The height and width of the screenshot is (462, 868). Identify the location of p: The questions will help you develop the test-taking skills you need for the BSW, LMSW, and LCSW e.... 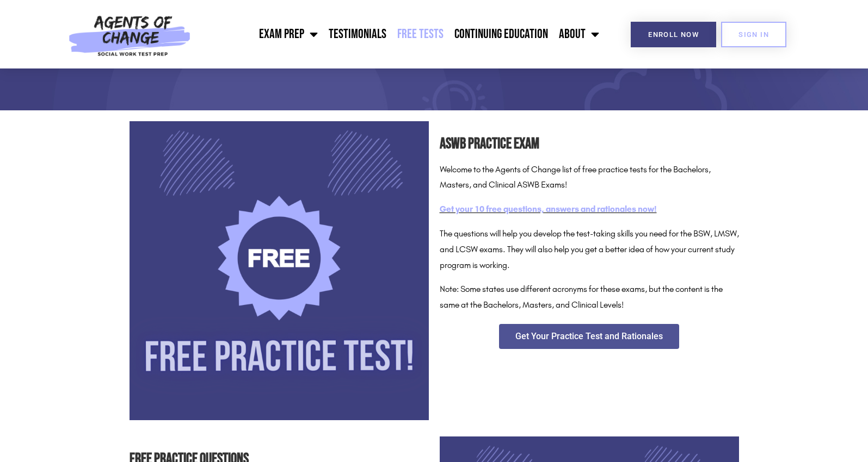
(589, 249).